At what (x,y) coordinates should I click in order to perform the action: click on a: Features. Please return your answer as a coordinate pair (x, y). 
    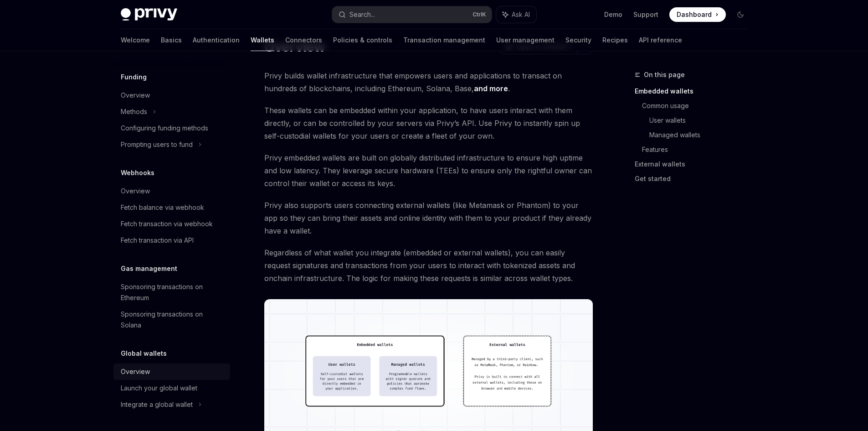
    Looking at the image, I should click on (699, 149).